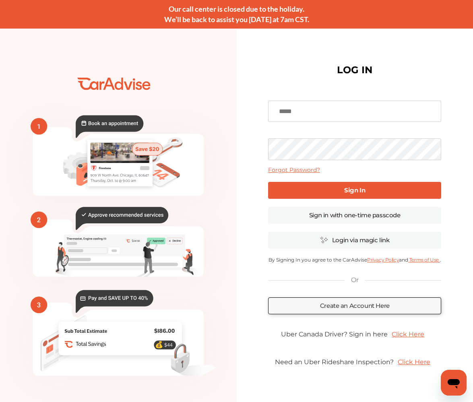  What do you see at coordinates (354, 215) in the screenshot?
I see `a: Sign in with one-time passcode` at bounding box center [354, 215].